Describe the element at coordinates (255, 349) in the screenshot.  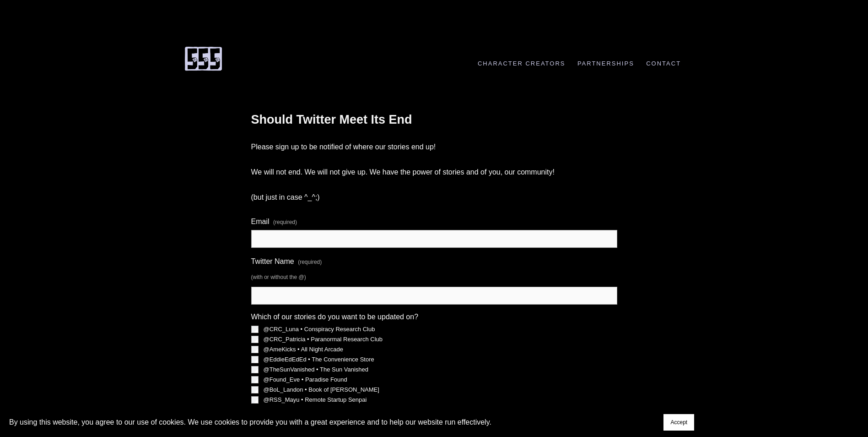
I see `input: @AmeKicks • All Night Arcade` at that location.